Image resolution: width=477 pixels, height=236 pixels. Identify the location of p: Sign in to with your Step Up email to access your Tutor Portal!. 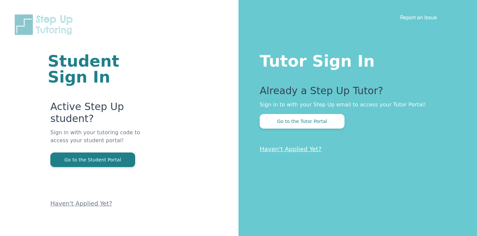
(355, 105).